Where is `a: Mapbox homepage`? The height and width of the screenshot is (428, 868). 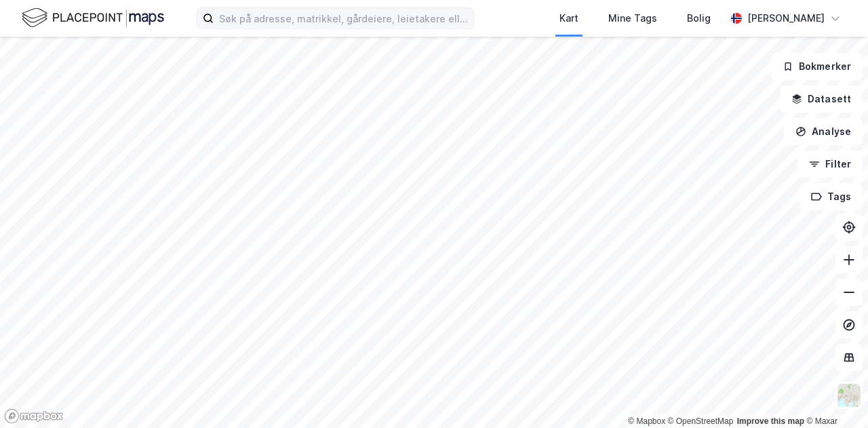
a: Mapbox homepage is located at coordinates (34, 416).